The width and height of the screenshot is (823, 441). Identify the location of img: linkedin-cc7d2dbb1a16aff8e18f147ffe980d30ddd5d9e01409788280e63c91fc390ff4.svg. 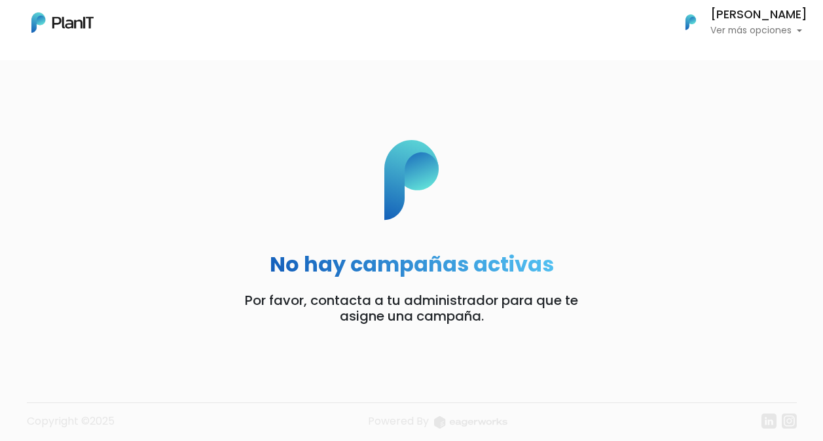
(769, 421).